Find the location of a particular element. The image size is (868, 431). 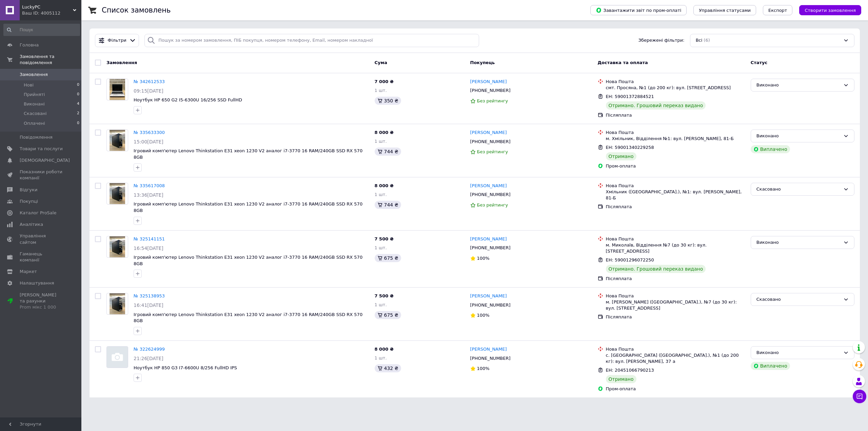

span: 7 000 ₴ is located at coordinates (384, 81).